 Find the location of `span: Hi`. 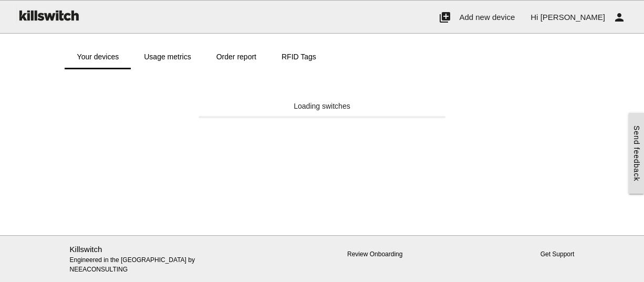

span: Hi is located at coordinates (534, 17).